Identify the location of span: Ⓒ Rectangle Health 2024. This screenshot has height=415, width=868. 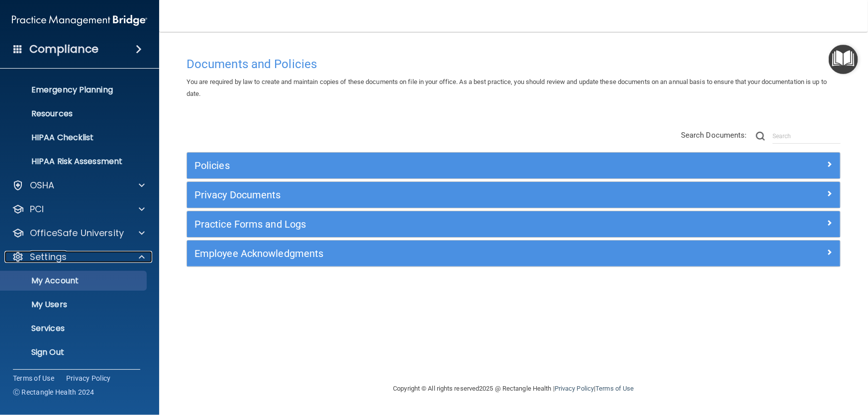
(54, 393).